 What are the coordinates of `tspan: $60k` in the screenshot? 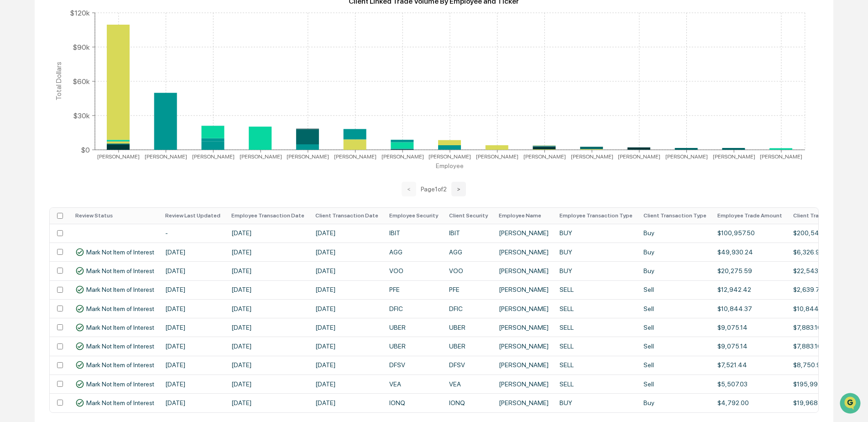 It's located at (81, 81).